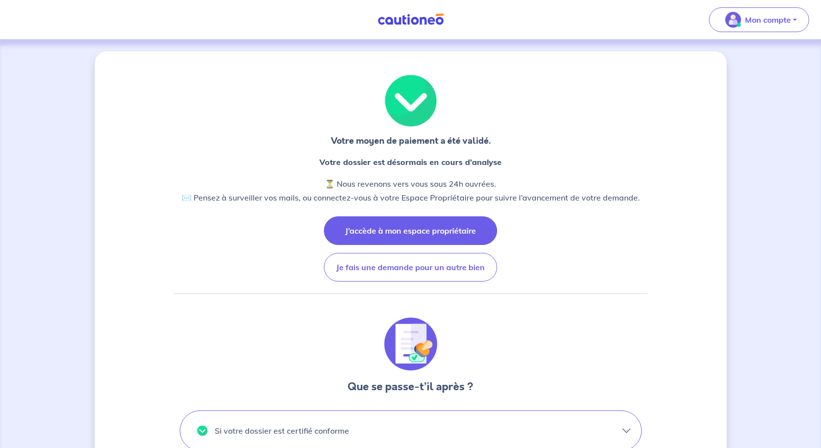 This screenshot has height=448, width=821. I want to click on button: illu_account_valid_menu.svgMon compte, so click(759, 20).